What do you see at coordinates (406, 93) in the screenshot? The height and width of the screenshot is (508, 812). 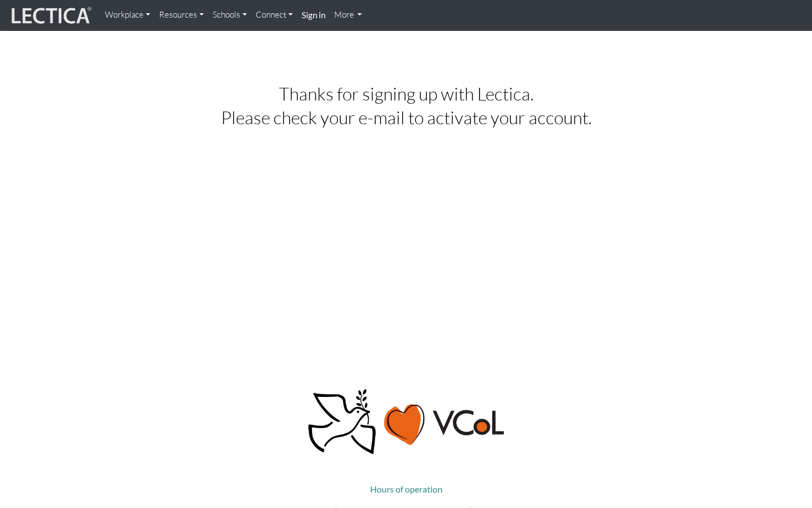 I see `h2: Thanks for signing up with Lectica.` at bounding box center [406, 93].